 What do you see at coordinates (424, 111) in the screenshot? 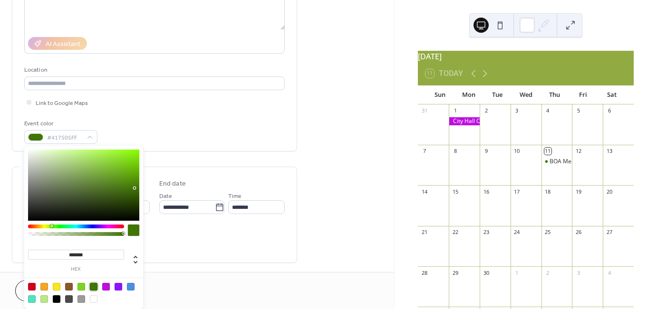
I see `div: 31` at bounding box center [424, 111].